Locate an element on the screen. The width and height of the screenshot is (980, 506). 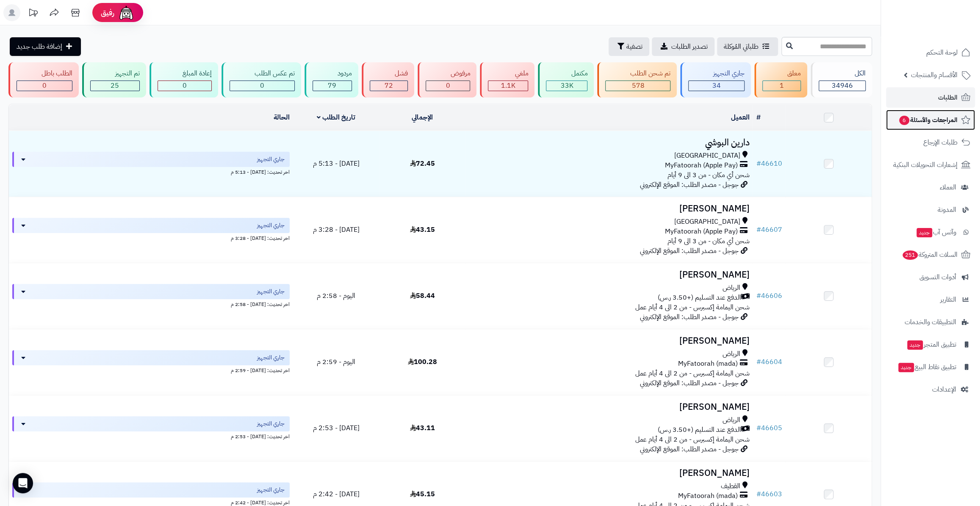
h3: دارين البوشي is located at coordinates (609, 142).